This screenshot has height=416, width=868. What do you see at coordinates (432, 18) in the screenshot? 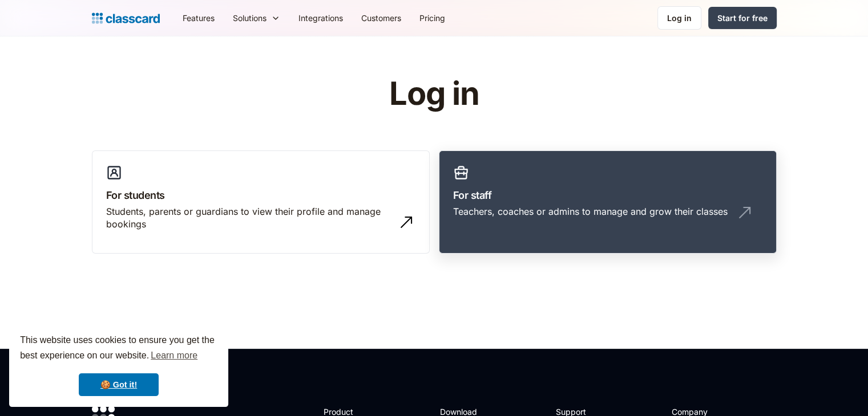
I see `a: Pricing` at bounding box center [432, 18].